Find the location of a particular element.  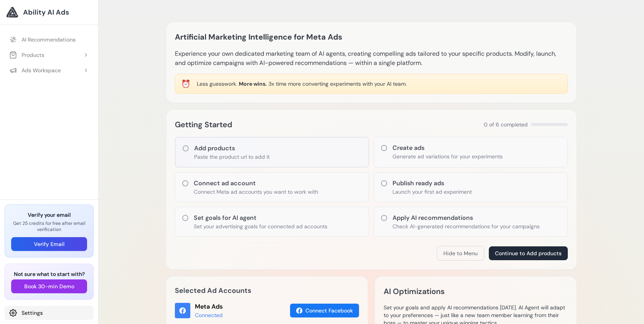

p: Launch your first ad experiment is located at coordinates (432, 192).